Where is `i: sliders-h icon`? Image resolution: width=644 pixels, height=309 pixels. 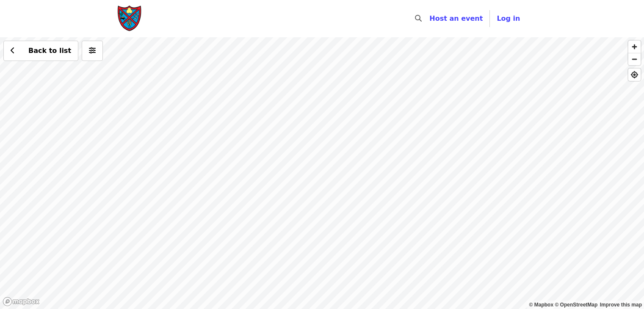 i: sliders-h icon is located at coordinates (92, 50).